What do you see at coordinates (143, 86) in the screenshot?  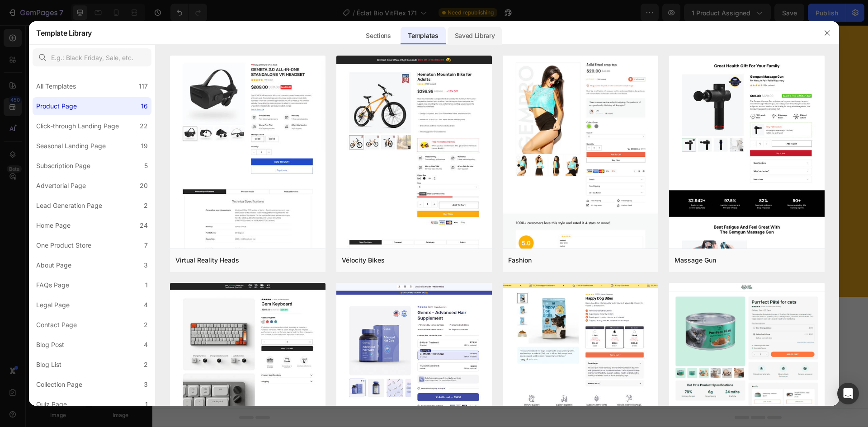 I see `div: 117` at bounding box center [143, 86].